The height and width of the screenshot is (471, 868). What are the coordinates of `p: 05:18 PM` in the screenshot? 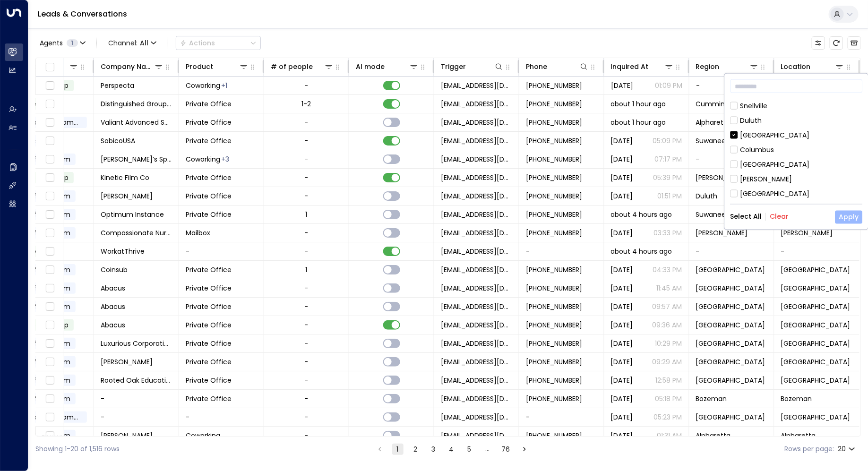 It's located at (668, 398).